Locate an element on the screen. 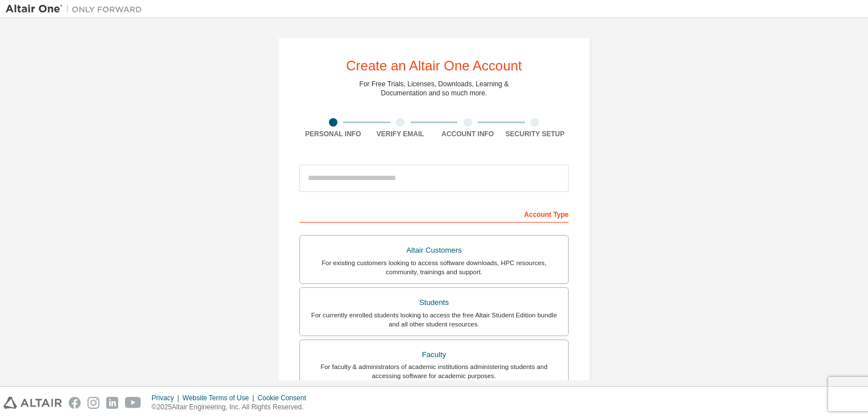  div: Altair Customers is located at coordinates (434, 250).